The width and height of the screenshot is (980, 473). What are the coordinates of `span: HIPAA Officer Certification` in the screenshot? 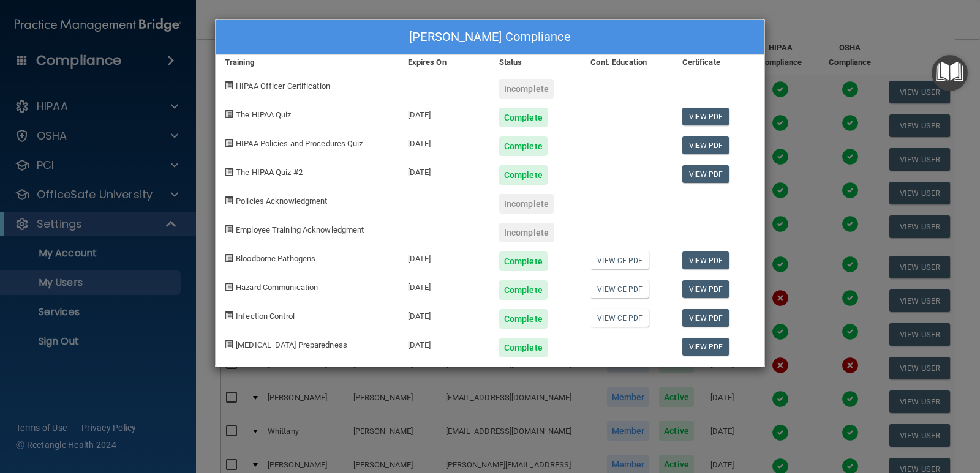 It's located at (283, 86).